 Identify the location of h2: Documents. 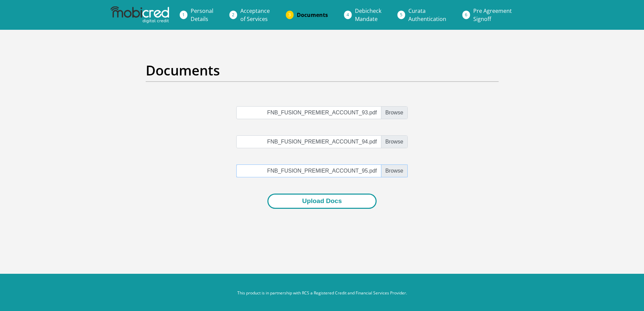
(322, 71).